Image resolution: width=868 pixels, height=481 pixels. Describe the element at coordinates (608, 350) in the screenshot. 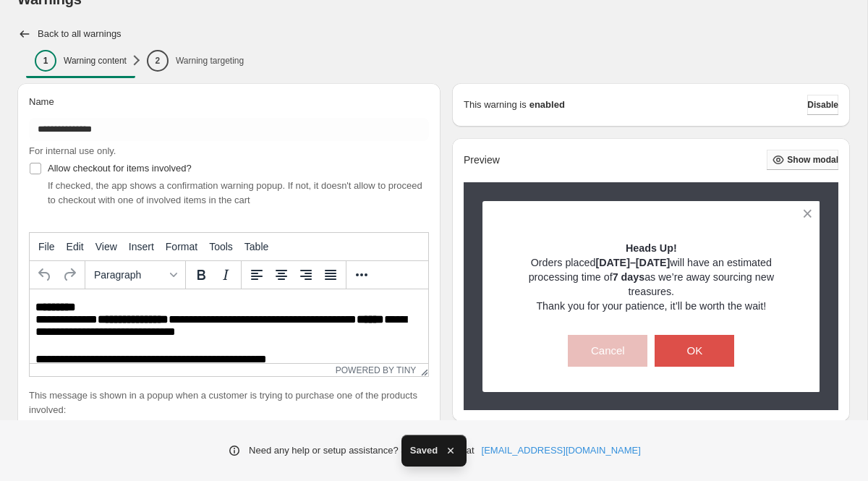

I see `button: Cancel` at that location.